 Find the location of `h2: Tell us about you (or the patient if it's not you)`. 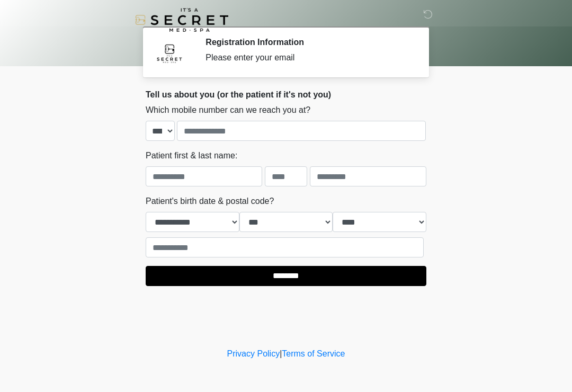

h2: Tell us about you (or the patient if it's not you) is located at coordinates (286, 95).